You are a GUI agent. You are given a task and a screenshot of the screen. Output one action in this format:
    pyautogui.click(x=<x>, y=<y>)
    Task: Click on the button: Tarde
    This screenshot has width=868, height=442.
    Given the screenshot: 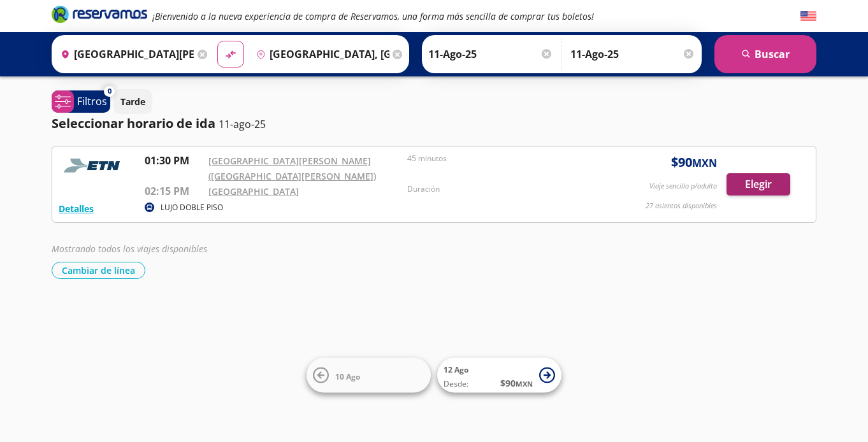 What is the action you would take?
    pyautogui.click(x=132, y=102)
    